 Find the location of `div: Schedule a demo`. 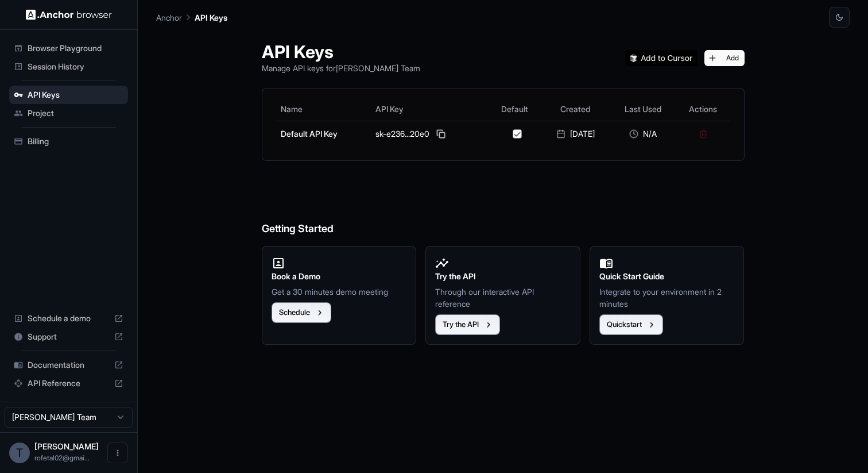

div: Schedule a demo is located at coordinates (68, 318).